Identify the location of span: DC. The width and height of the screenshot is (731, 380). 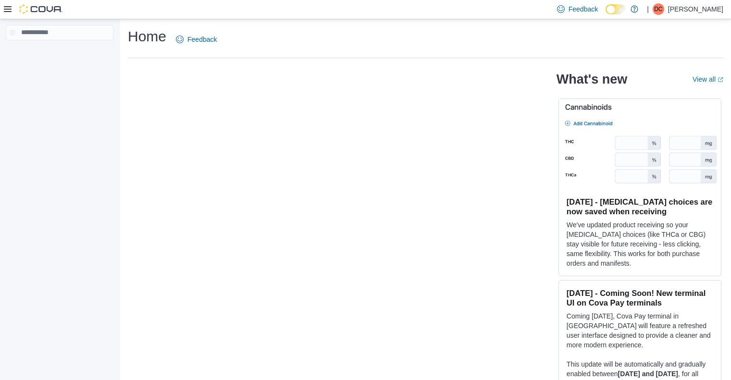
(658, 9).